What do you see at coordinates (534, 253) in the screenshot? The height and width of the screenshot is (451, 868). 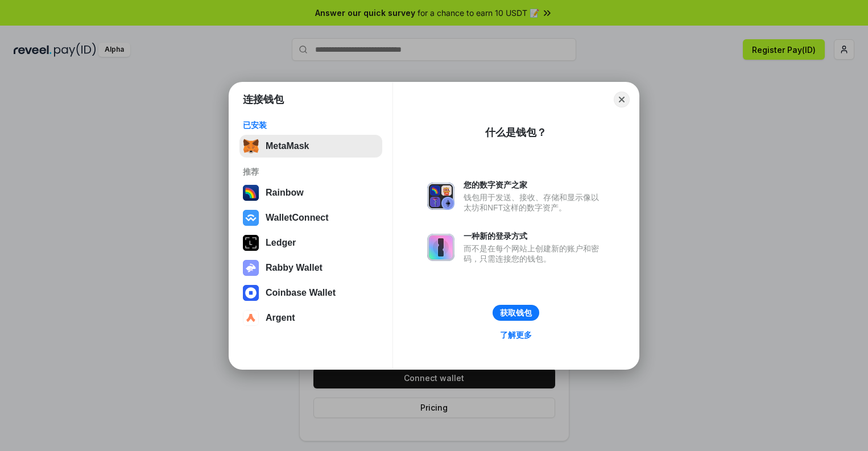 I see `div: 而不是在每个网站上创建新的账户和密码，只需连接您的钱包。` at bounding box center [534, 253].